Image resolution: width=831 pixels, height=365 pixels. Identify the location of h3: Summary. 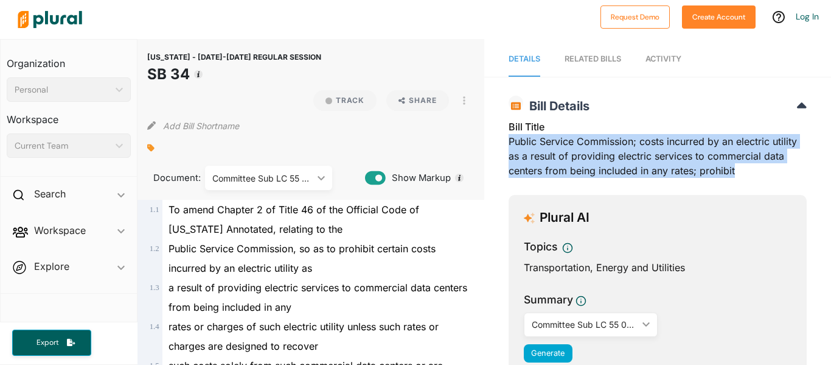
(548, 299).